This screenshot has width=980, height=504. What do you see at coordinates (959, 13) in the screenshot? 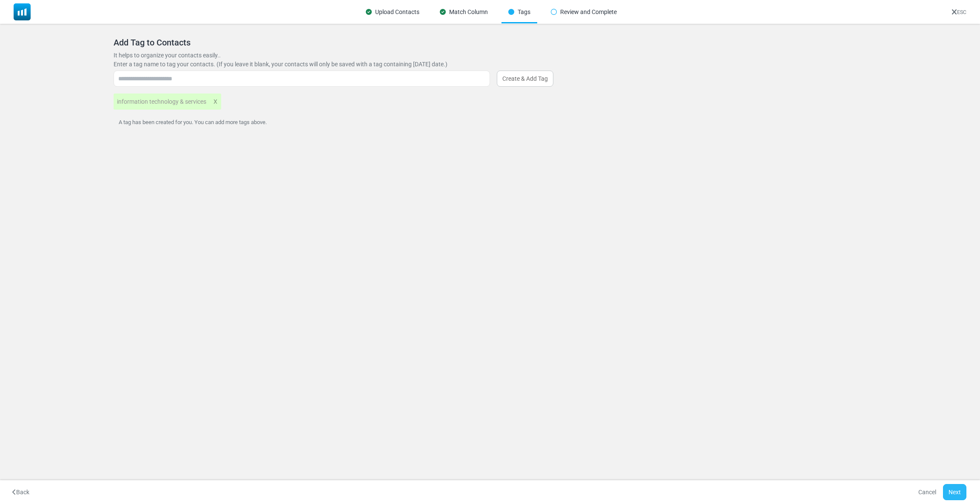
I see `a: ESC` at bounding box center [959, 13].